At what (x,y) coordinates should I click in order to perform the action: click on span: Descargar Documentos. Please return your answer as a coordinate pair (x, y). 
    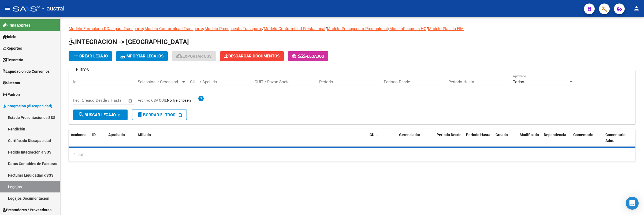
    Looking at the image, I should click on (252, 56).